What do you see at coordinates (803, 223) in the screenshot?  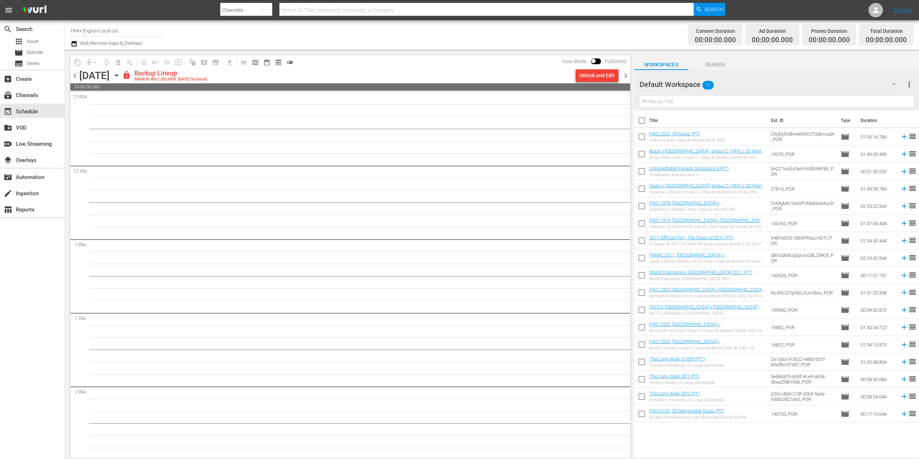 I see `td: 134760_POR` at bounding box center [803, 223].